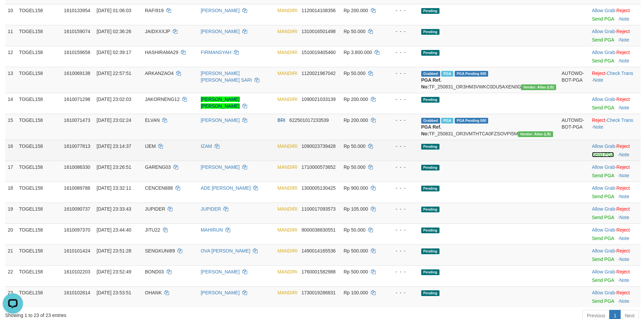 The image size is (644, 319). Describe the element at coordinates (160, 251) in the screenshot. I see `span: SENGKUNI89` at that location.